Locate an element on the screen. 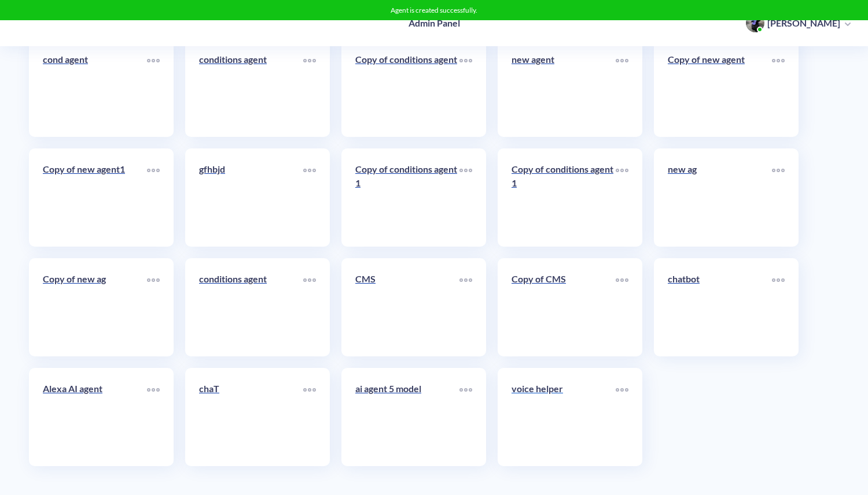 The height and width of the screenshot is (495, 868). p: Copy of new agent is located at coordinates (720, 60).